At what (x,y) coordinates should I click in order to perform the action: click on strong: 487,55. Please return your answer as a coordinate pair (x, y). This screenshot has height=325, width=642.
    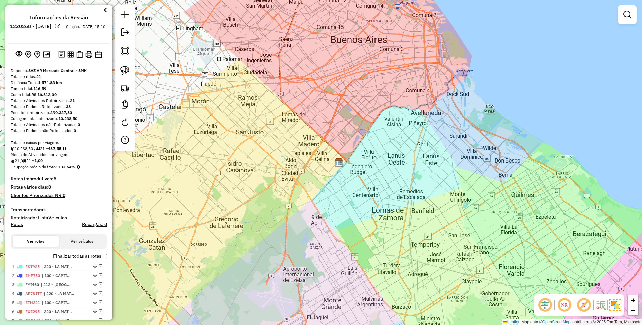
    Looking at the image, I should click on (54, 149).